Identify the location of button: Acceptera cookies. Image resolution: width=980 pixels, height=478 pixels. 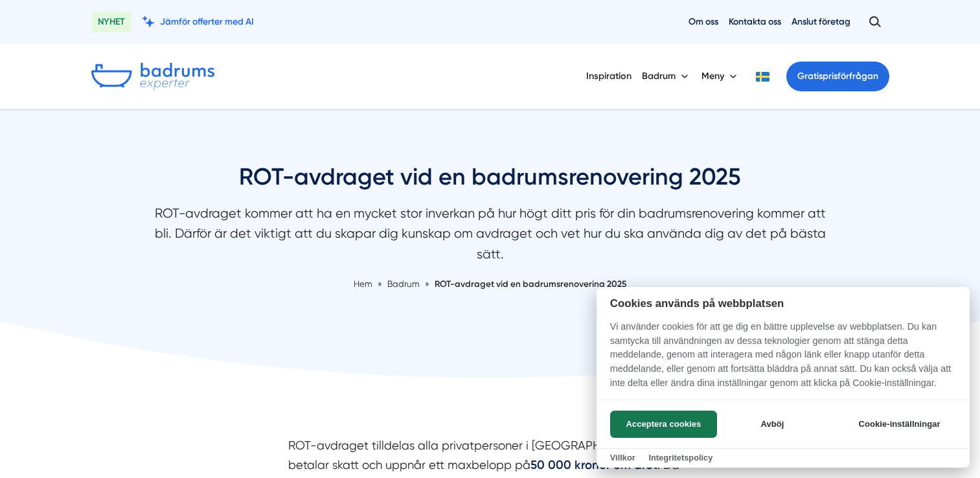
(663, 424).